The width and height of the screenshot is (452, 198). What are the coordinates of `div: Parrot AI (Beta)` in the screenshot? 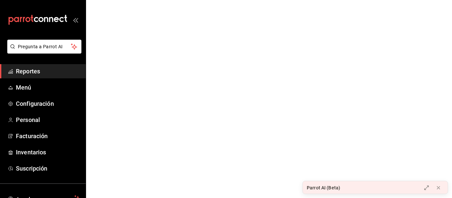 It's located at (324, 188).